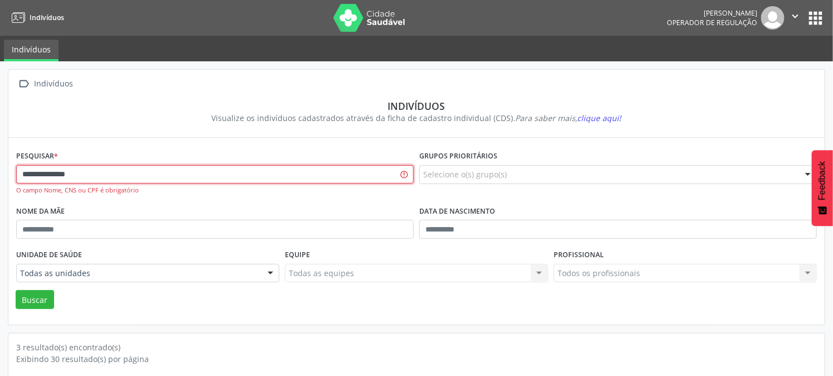 The image size is (833, 376). Describe the element at coordinates (40, 211) in the screenshot. I see `label: Nome da mãe` at that location.